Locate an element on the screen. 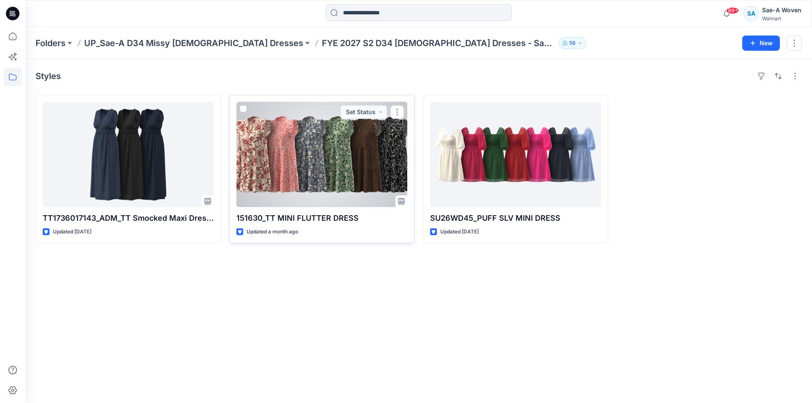  p: SU26WD45_PUFF SLV MINI DRESS is located at coordinates (515, 218).